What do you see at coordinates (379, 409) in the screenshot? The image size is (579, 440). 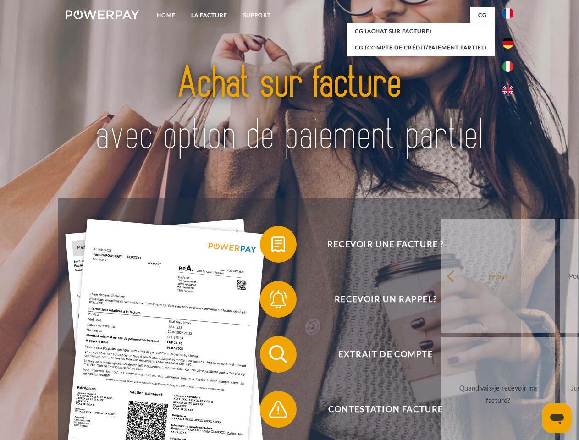 I see `button: Contestation Facture` at bounding box center [379, 409].